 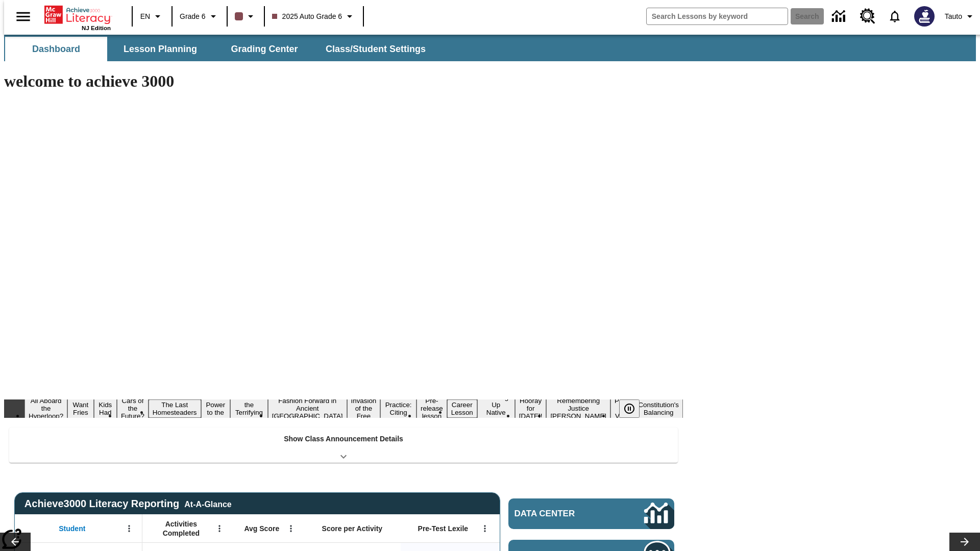 I want to click on h1: welcome to achieve 3000, so click(x=343, y=81).